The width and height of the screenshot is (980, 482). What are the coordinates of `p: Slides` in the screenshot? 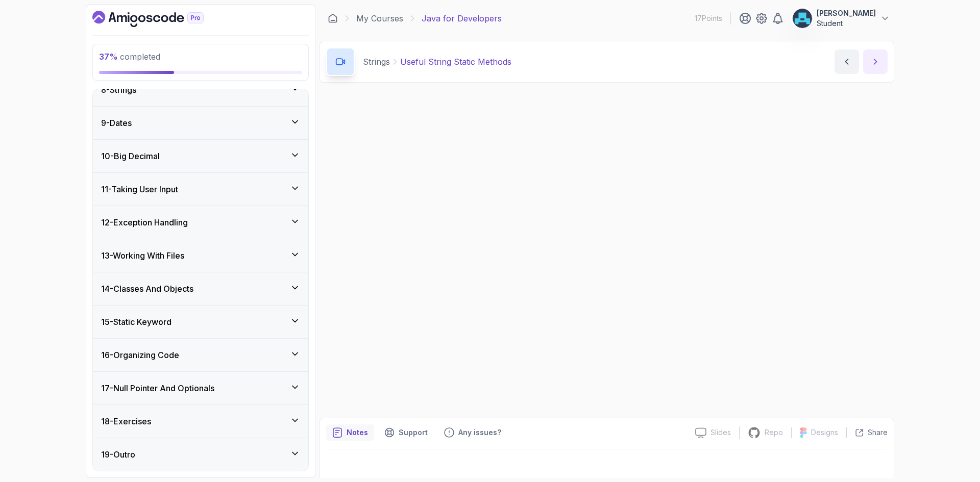 It's located at (721, 433).